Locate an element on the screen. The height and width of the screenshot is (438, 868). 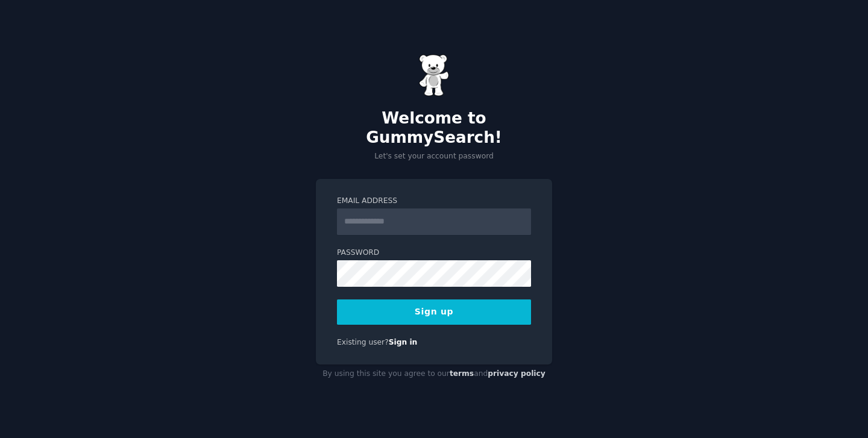
p: Let's set your account password is located at coordinates (434, 157).